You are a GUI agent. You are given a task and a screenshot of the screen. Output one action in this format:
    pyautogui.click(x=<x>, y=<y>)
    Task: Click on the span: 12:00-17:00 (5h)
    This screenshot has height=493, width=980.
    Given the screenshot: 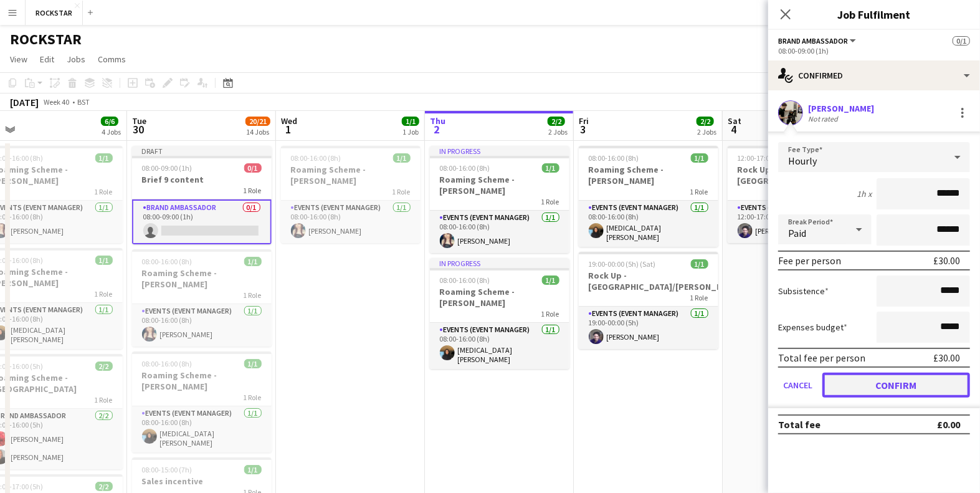 What is the action you would take?
    pyautogui.click(x=763, y=158)
    